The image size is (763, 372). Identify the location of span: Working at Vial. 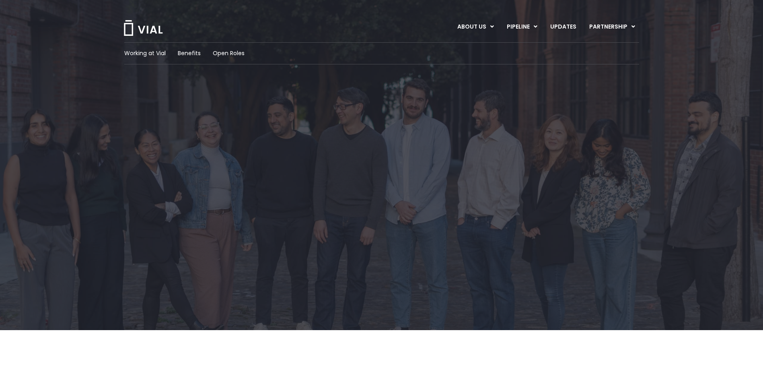
(145, 53).